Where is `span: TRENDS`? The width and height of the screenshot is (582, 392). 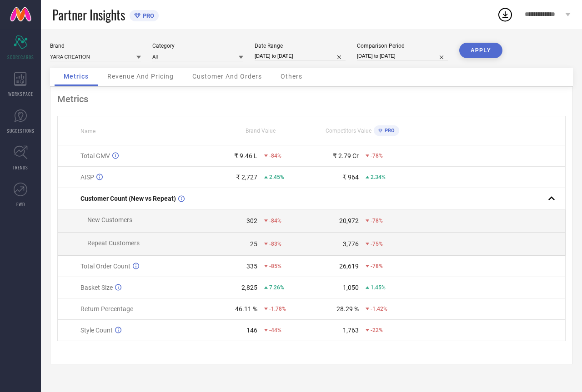 span: TRENDS is located at coordinates (21, 167).